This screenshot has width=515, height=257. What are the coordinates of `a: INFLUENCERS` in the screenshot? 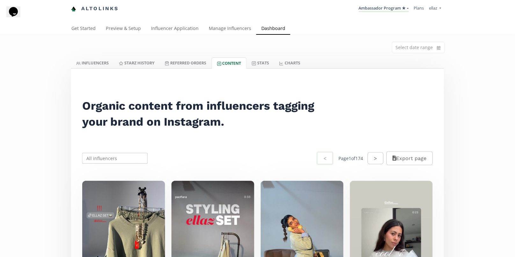 It's located at (92, 63).